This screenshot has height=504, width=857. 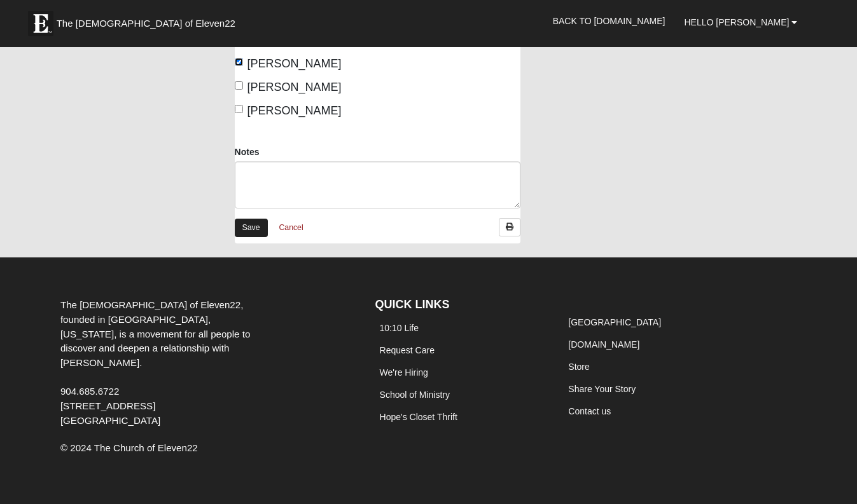 What do you see at coordinates (460, 305) in the screenshot?
I see `h4: QUICK LINKS` at bounding box center [460, 305].